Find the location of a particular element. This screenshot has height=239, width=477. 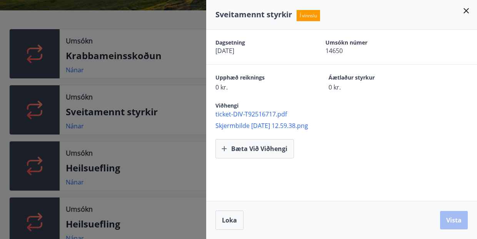

span: Dagsetning is located at coordinates (257, 43).